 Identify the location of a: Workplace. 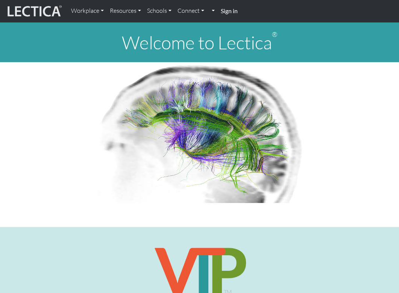
(87, 11).